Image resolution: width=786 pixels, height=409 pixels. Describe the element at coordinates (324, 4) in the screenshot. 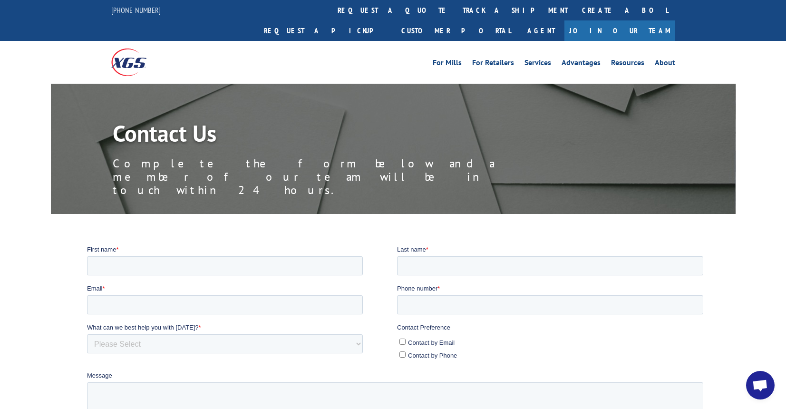

I see `span: Last name` at that location.